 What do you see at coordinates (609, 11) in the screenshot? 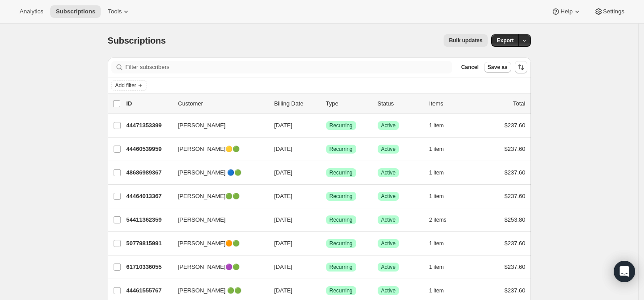
I see `button: Settings` at bounding box center [609, 11].